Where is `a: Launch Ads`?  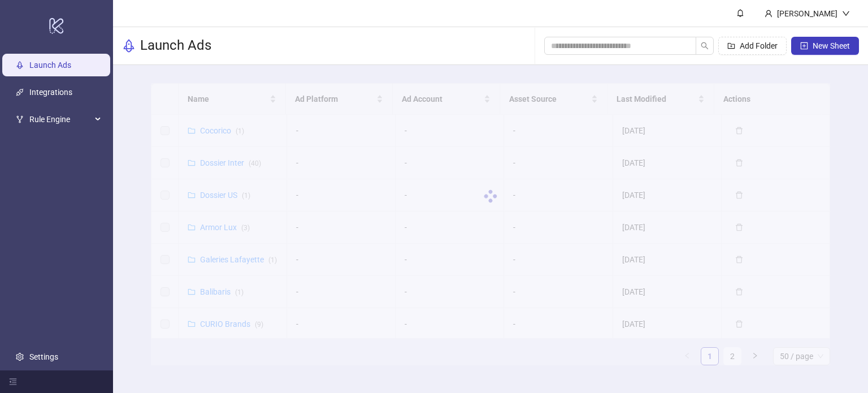
a: Launch Ads is located at coordinates (51, 65).